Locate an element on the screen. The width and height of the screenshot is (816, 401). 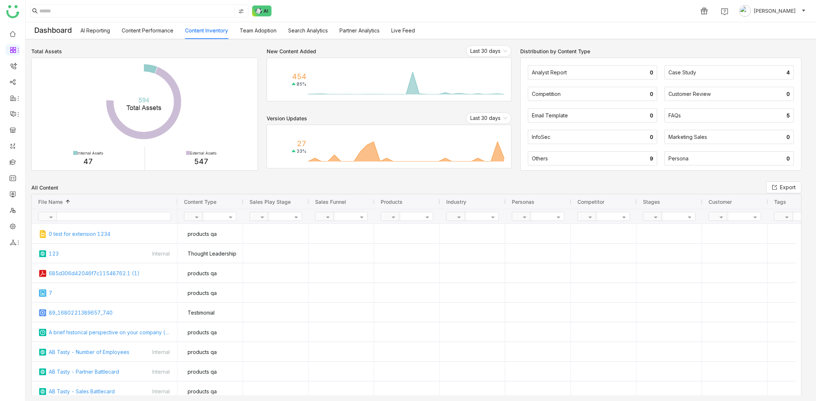
div: A brief historical perspective on your company (years in the business, growth via mergers and acq... is located at coordinates (104, 332).